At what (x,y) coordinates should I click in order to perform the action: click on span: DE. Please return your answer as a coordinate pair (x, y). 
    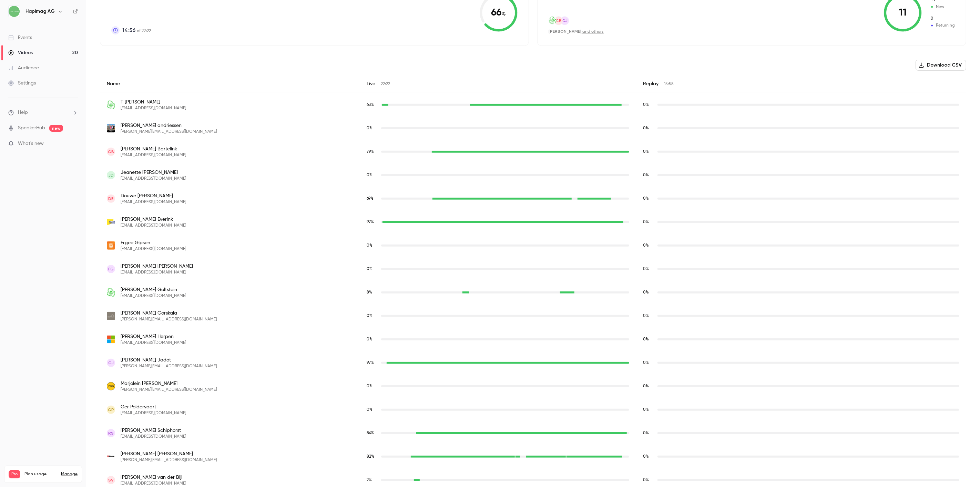
    Looking at the image, I should click on (111, 198).